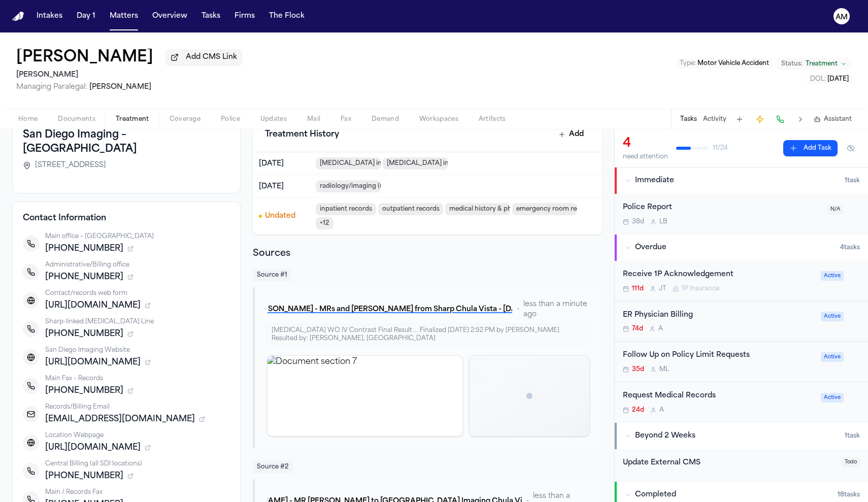  What do you see at coordinates (719, 275) in the screenshot?
I see `div: Receive 1P Acknowledgement` at bounding box center [719, 275].